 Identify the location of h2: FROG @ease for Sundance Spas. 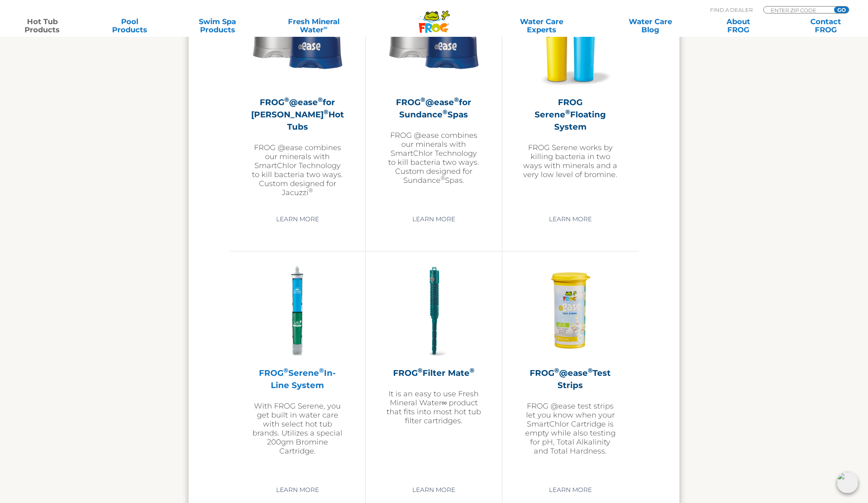
(434, 108).